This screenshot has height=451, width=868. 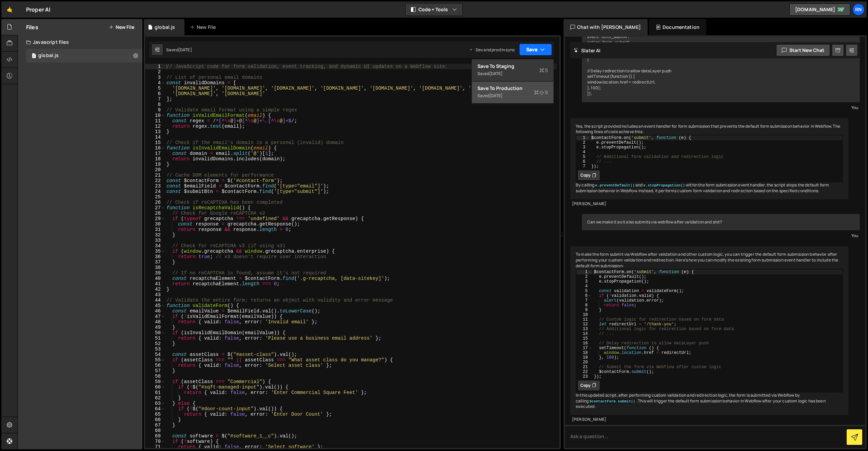 I want to click on div: 44, so click(x=155, y=300).